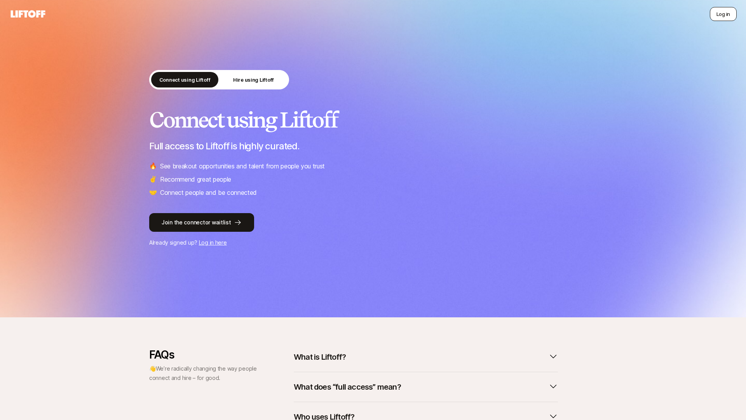 The width and height of the screenshot is (746, 420). Describe the element at coordinates (203, 373) in the screenshot. I see `span: We’re radically changing the way people connect and hire – for good.` at that location.